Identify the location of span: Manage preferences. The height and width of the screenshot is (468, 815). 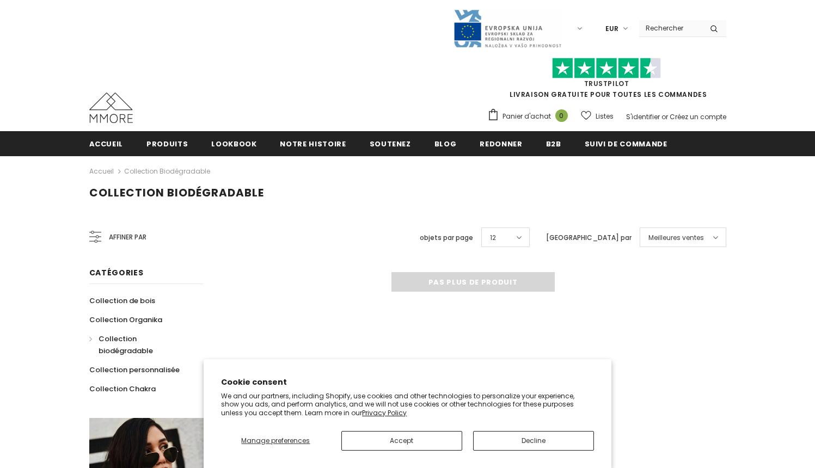
(276, 441).